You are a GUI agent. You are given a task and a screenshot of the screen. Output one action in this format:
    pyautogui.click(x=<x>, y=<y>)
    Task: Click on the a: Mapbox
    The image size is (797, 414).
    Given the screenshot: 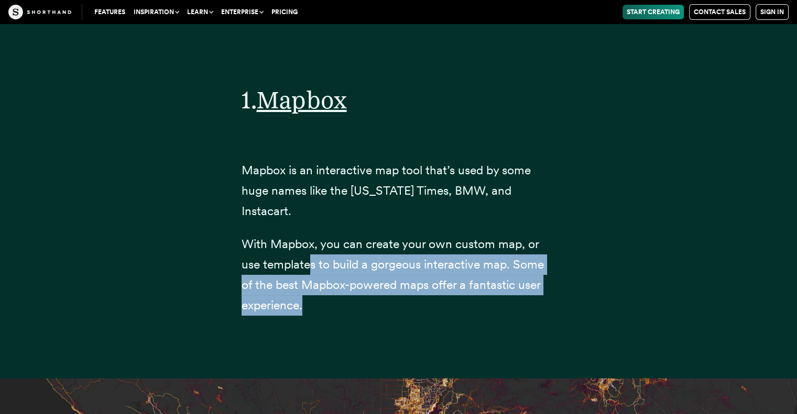 What is the action you would take?
    pyautogui.click(x=302, y=100)
    